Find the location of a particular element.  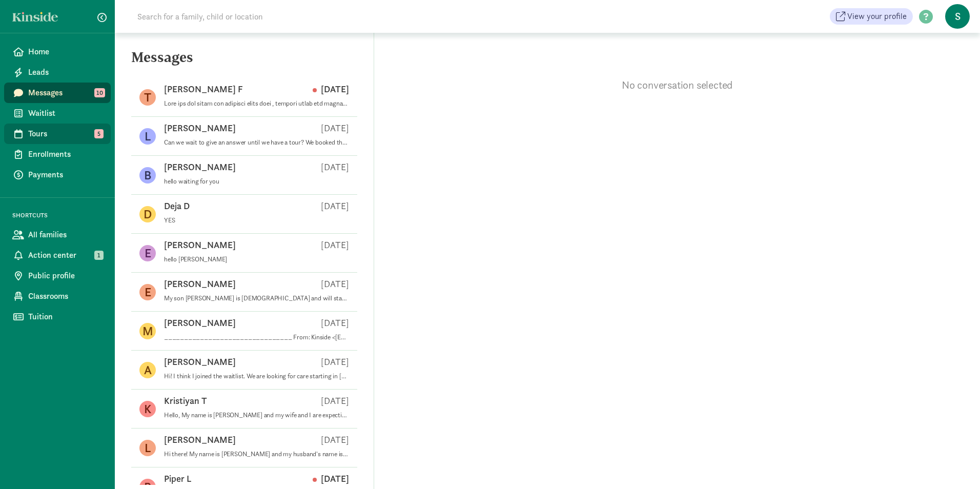

figure: T is located at coordinates (148, 98).